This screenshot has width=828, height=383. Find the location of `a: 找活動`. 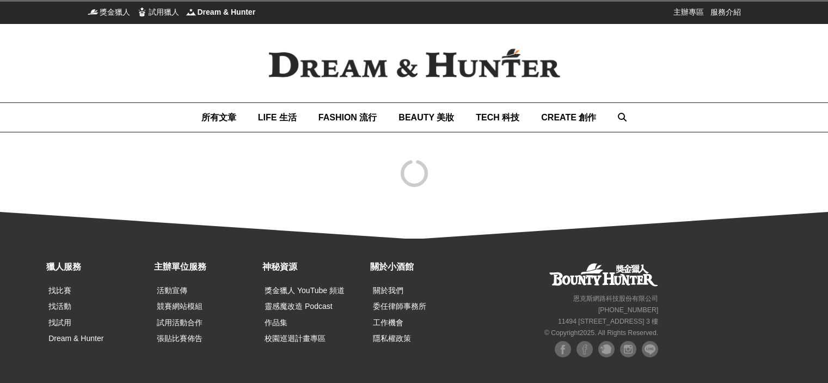

a: 找活動 is located at coordinates (60, 306).